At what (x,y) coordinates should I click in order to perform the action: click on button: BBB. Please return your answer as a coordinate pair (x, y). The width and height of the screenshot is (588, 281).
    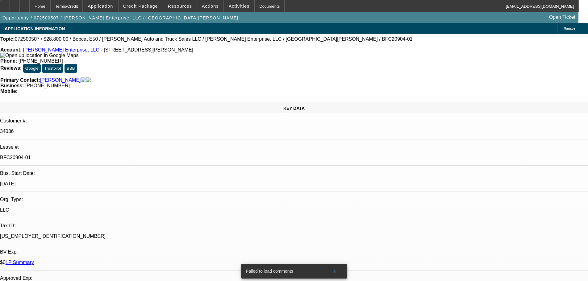
    Looking at the image, I should click on (71, 68).